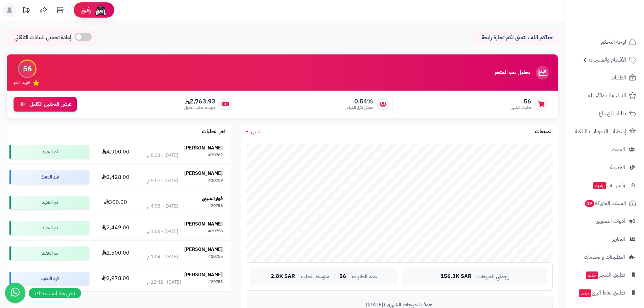  Describe the element at coordinates (101, 10) in the screenshot. I see `img: ai-face.png` at that location.